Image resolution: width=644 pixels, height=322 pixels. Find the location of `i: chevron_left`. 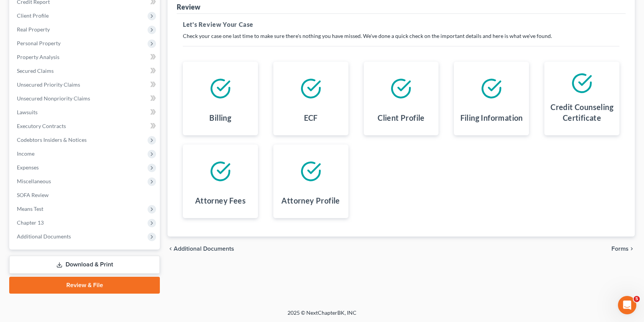

i: chevron_left is located at coordinates (170, 249).